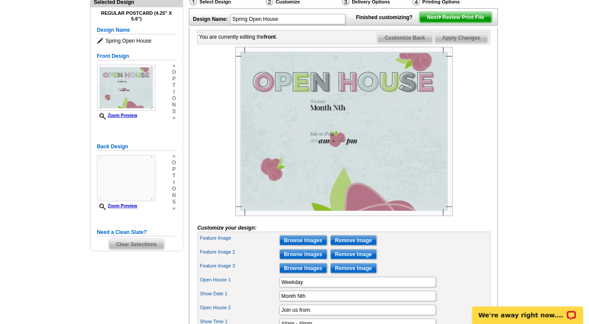 The image size is (589, 324). Describe the element at coordinates (387, 17) in the screenshot. I see `strong: Finished customizing?` at that location.